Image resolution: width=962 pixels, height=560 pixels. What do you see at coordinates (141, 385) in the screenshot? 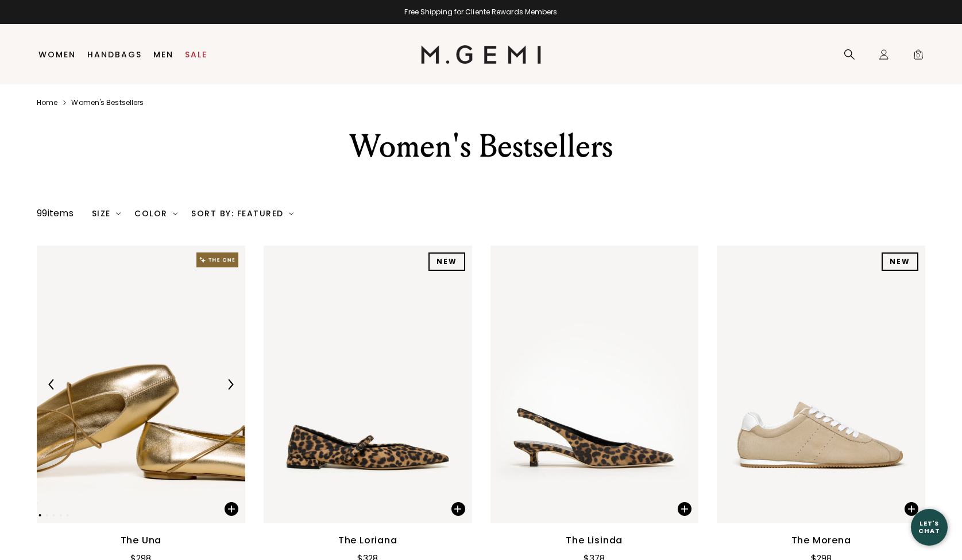
I see `img: The Una` at bounding box center [141, 385].